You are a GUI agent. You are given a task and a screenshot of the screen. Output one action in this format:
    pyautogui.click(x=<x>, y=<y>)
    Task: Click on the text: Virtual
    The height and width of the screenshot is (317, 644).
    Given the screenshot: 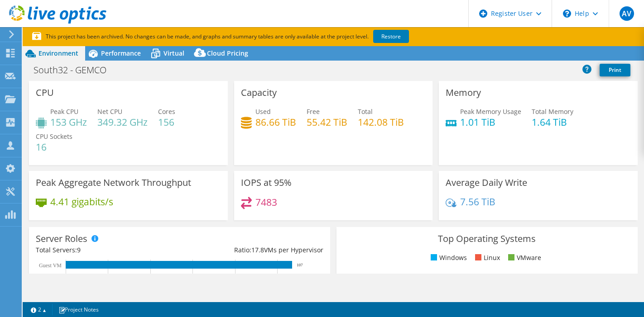 What is the action you would take?
    pyautogui.click(x=54, y=277)
    